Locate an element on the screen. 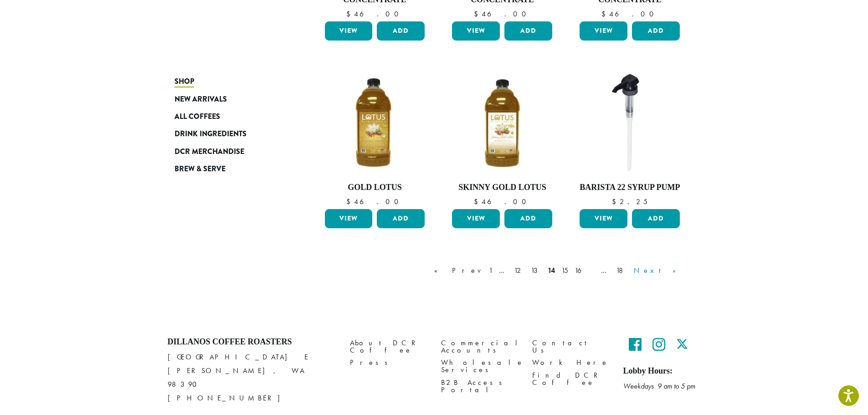 This screenshot has width=868, height=415. a: Next » is located at coordinates (658, 271).